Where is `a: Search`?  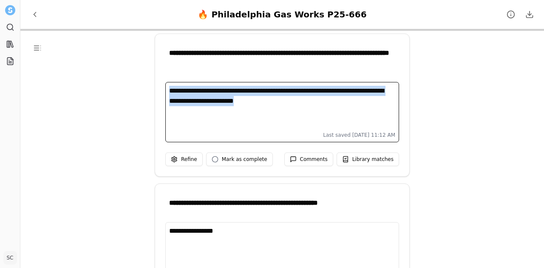
a: Search is located at coordinates (10, 27).